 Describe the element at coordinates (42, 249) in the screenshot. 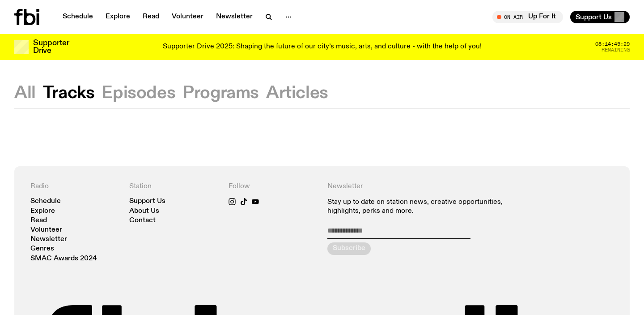

I see `a: Genres` at that location.